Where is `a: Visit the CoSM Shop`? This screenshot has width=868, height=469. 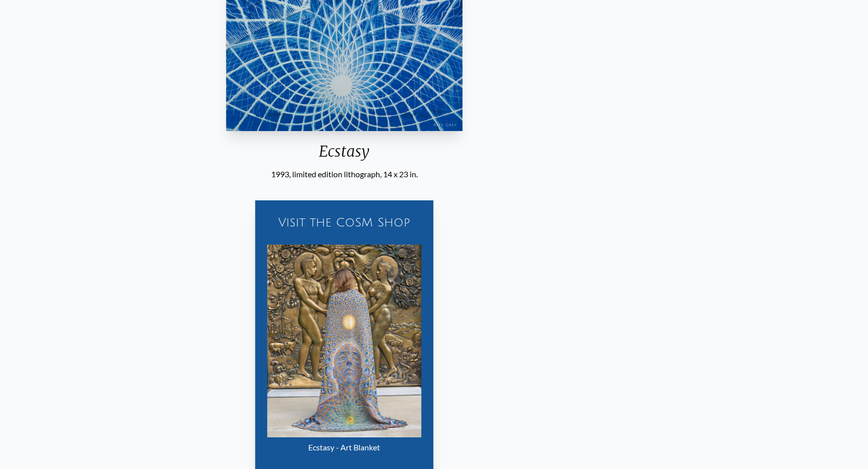
a: Visit the CoSM Shop is located at coordinates (343, 223).